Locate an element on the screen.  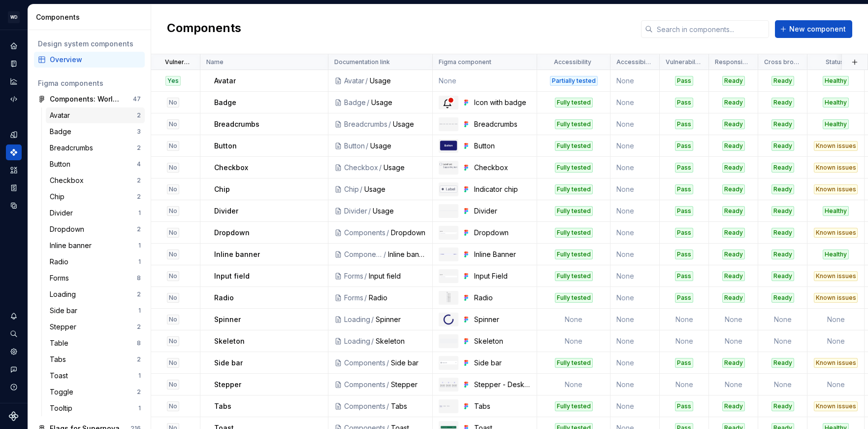
div: Settings is located at coordinates (13, 351).